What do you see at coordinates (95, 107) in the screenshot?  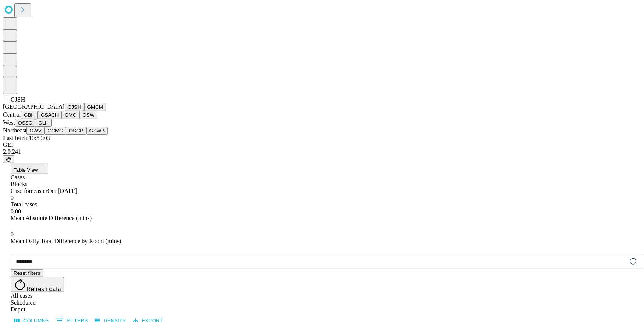 I see `button: GMCM` at bounding box center [95, 107].